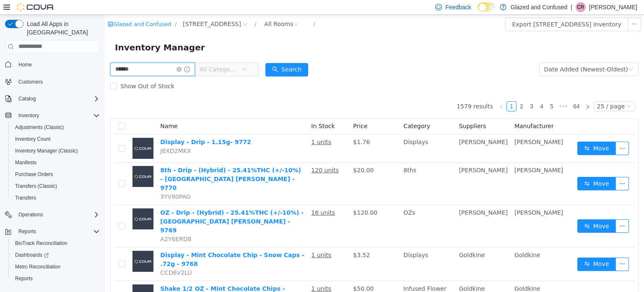  What do you see at coordinates (82, 54) in the screenshot?
I see `i: icon: info-circle` at bounding box center [82, 54].